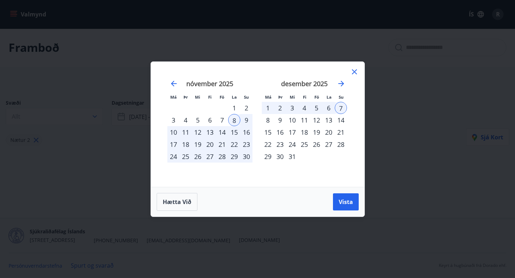 The image size is (515, 278). What do you see at coordinates (280, 120) in the screenshot?
I see `td: Choose þriðjudagur, 9. desember 2025 as your check-out date. It’s available.` at bounding box center [280, 120].